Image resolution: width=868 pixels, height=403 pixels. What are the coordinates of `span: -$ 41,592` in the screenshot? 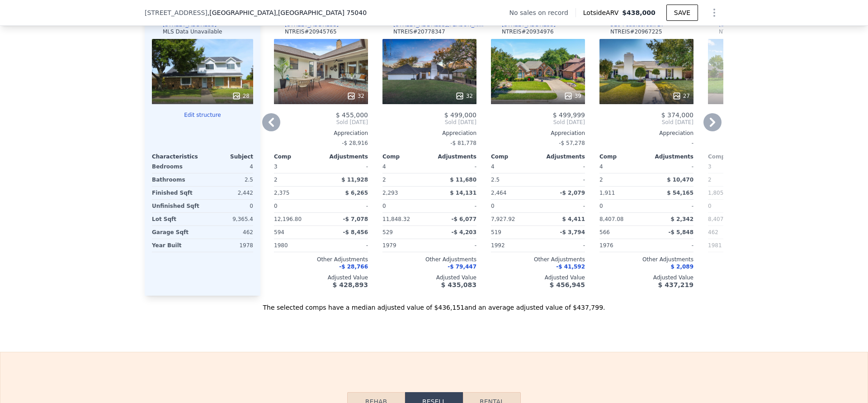 It's located at (571, 267).